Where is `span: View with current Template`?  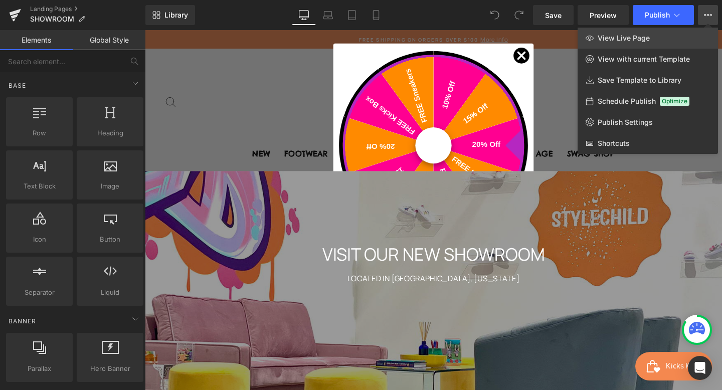
span: View with current Template is located at coordinates (644, 59).